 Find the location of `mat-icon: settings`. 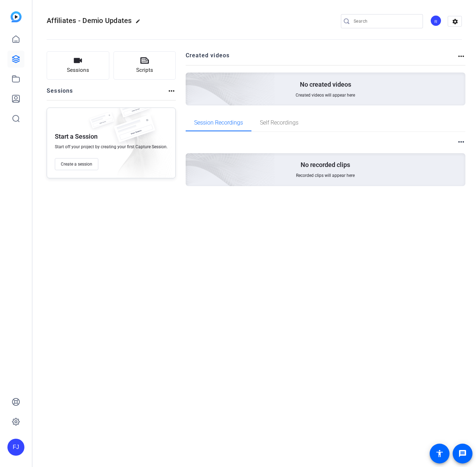

mat-icon: settings is located at coordinates (455, 21).